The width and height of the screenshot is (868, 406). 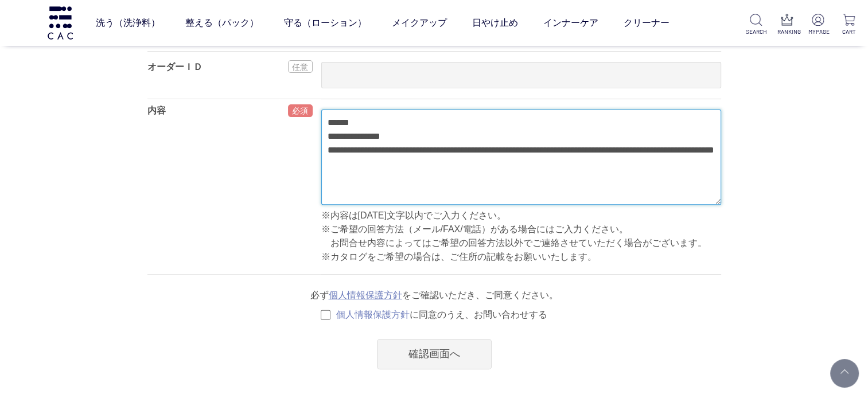 What do you see at coordinates (570, 23) in the screenshot?
I see `a: インナーケア` at bounding box center [570, 23].